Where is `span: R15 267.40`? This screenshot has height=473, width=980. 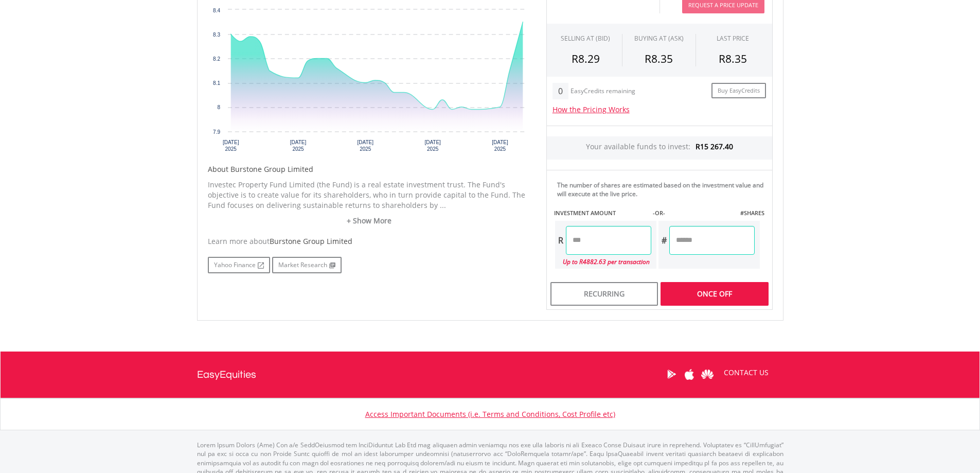
span: R15 267.40 is located at coordinates (714, 146).